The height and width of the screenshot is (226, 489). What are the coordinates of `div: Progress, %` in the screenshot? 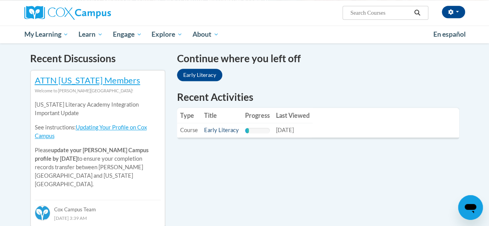 It's located at (247, 131).